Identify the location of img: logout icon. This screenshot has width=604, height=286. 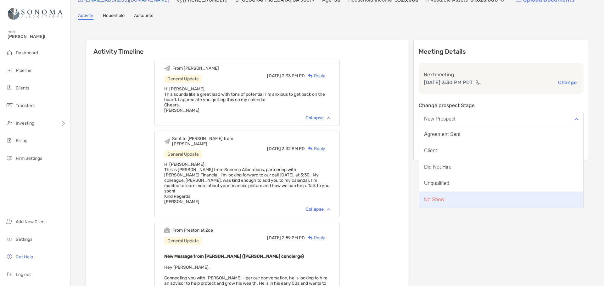
(9, 274).